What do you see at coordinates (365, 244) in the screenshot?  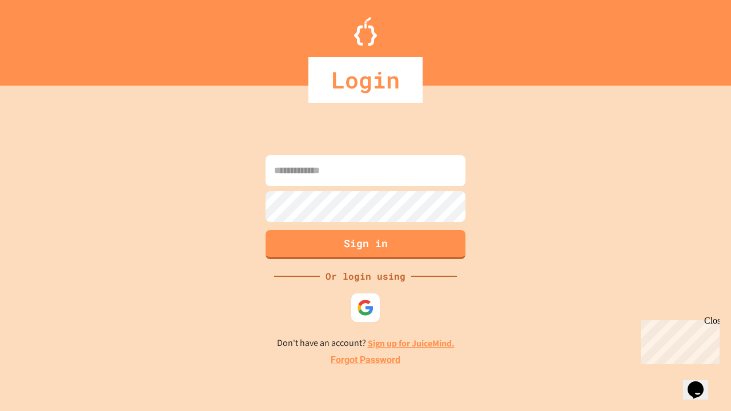 I see `button: Sign in` at bounding box center [365, 244].